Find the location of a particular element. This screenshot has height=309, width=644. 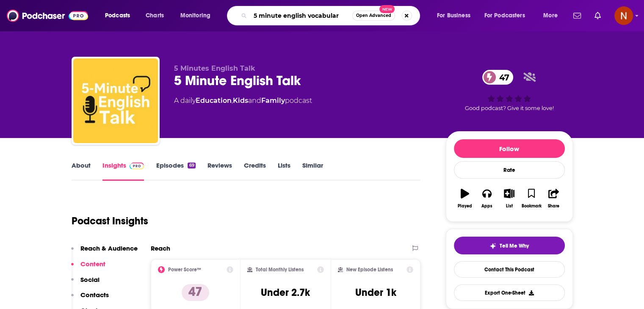

a: 5 Minute English Talk is located at coordinates (115, 101).